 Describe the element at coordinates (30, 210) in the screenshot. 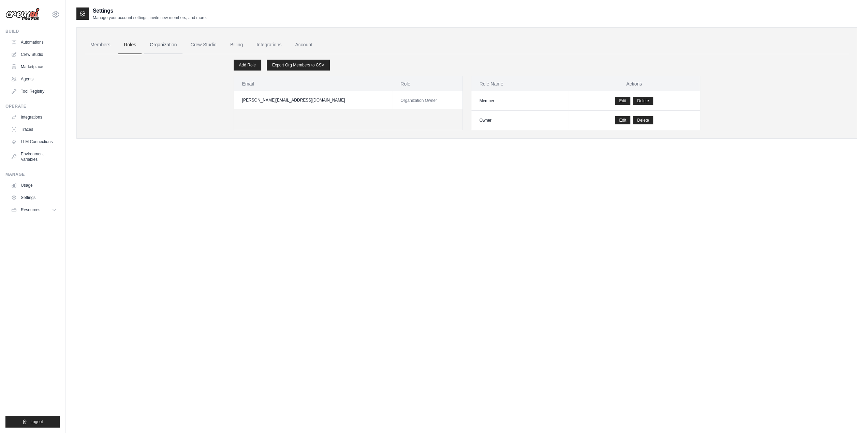

I see `span: Resources` at that location.